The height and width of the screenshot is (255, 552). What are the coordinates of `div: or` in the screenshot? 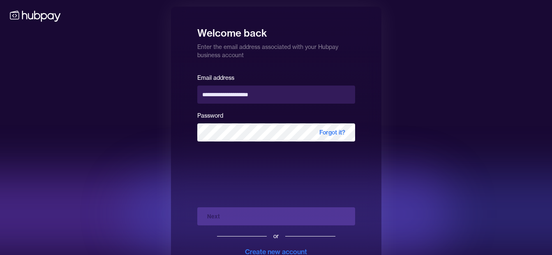 It's located at (276, 236).